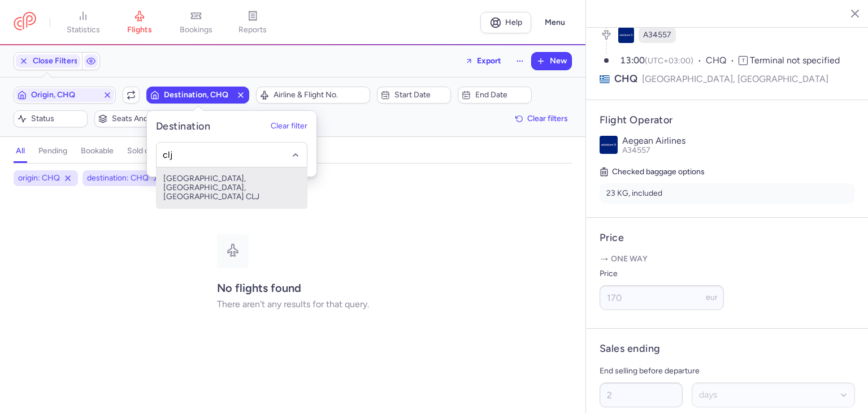  I want to click on a: Help, so click(505, 22).